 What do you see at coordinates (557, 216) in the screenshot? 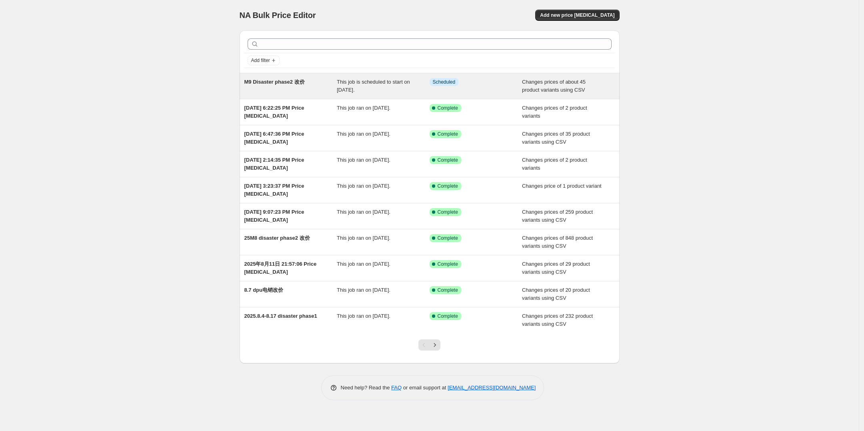
I see `span: Changes prices of 259 product variants using CSV` at bounding box center [557, 216].